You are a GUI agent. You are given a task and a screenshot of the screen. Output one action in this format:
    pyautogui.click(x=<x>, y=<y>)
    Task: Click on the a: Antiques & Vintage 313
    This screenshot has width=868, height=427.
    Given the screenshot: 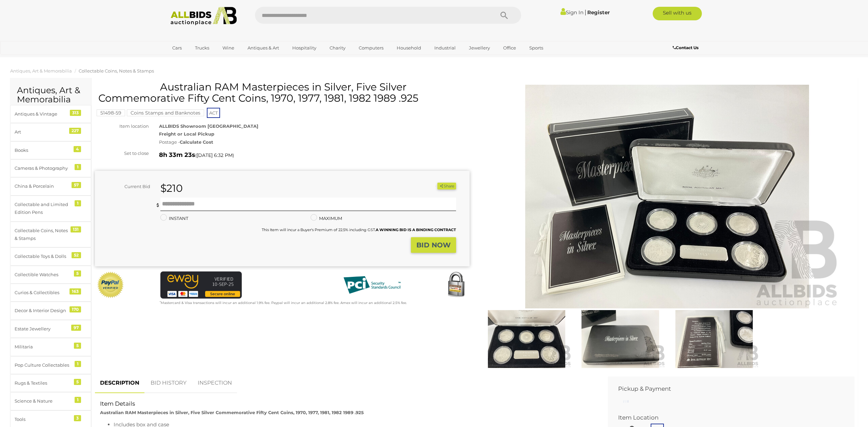 What is the action you would take?
    pyautogui.click(x=51, y=114)
    